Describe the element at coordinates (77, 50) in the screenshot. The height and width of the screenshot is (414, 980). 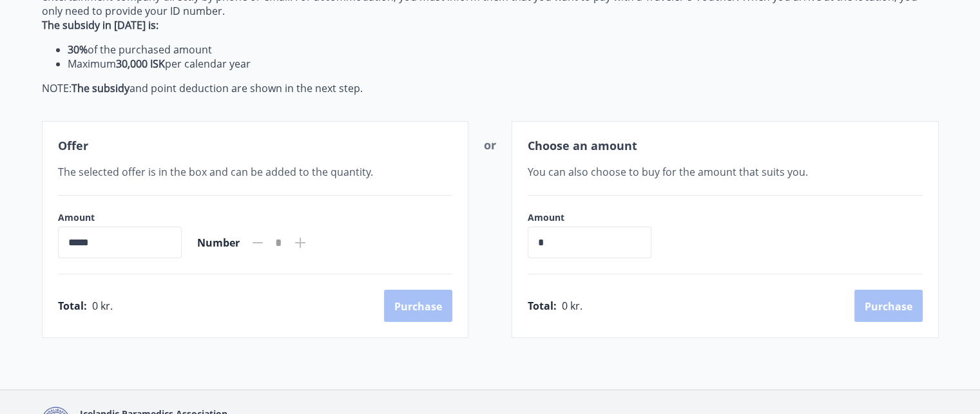
I see `font: 30%` at that location.